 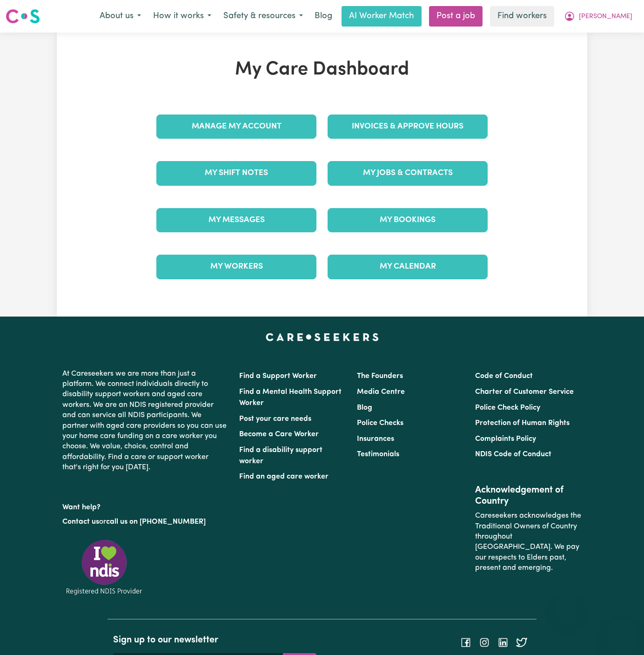 What do you see at coordinates (236, 173) in the screenshot?
I see `a: My Shift Notes` at bounding box center [236, 173].